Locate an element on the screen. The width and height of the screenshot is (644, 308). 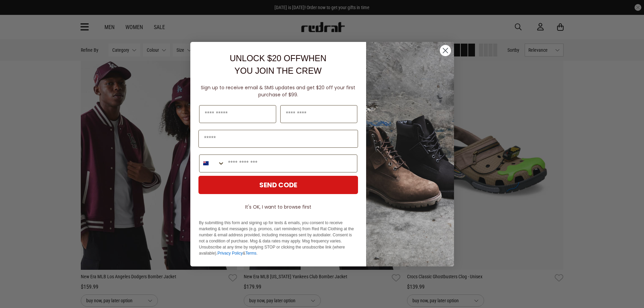
p: By submitting this form and signing up for texts & emails, you consent to receive marketing & tex... is located at coordinates (278, 238).